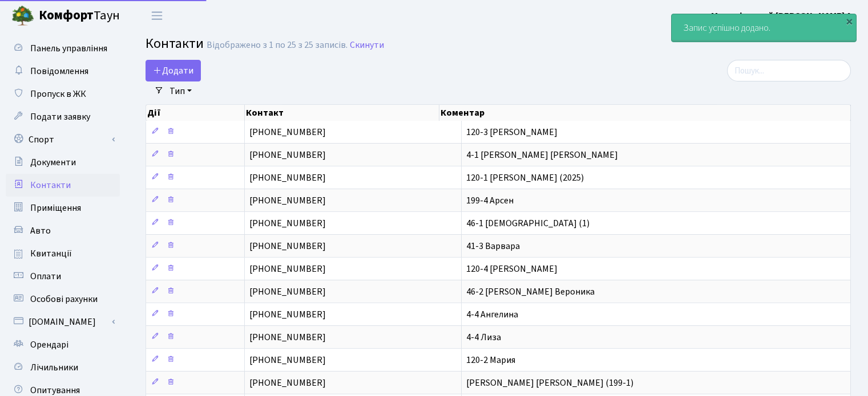  I want to click on span: Орендарі, so click(49, 345).